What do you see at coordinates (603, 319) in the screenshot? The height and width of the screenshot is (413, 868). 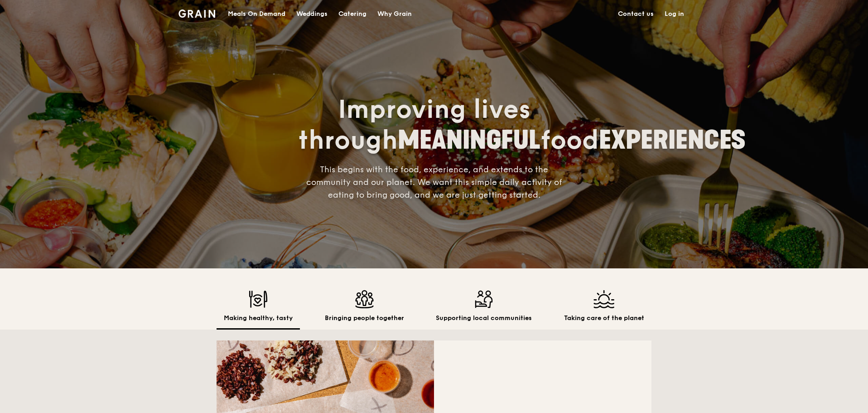 I see `h2: Taking care of the planet` at bounding box center [603, 319].